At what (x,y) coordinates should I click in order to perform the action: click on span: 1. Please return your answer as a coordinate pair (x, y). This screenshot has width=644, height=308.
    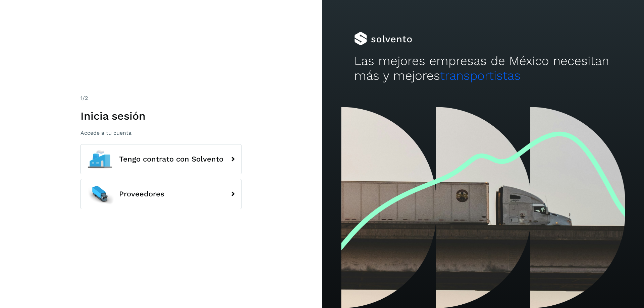
    Looking at the image, I should click on (82, 98).